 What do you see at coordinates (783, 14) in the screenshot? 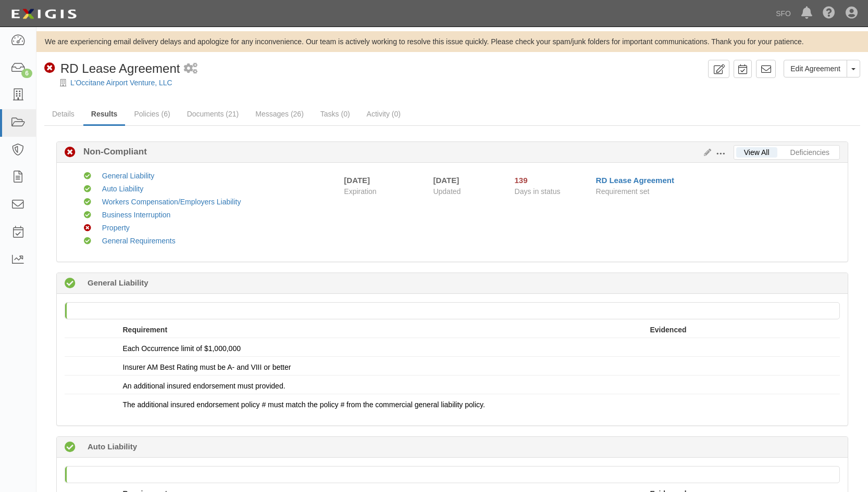
I see `a: SFO` at bounding box center [783, 14].